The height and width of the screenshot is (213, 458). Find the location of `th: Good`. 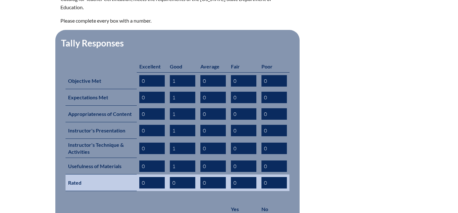

th: Good is located at coordinates (183, 66).